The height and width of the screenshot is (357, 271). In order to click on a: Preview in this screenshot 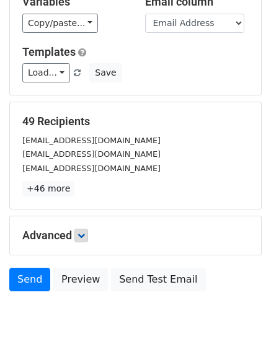, I will do `click(81, 280)`.